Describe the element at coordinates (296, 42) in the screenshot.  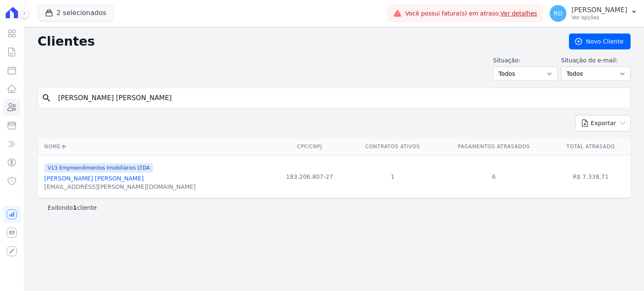
I see `h2: Clientes` at that location.